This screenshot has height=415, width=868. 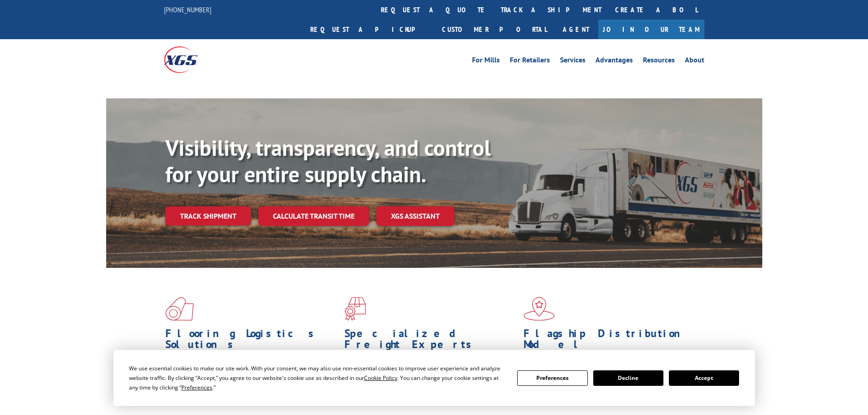 What do you see at coordinates (704, 378) in the screenshot?
I see `button: Accept` at bounding box center [704, 378].